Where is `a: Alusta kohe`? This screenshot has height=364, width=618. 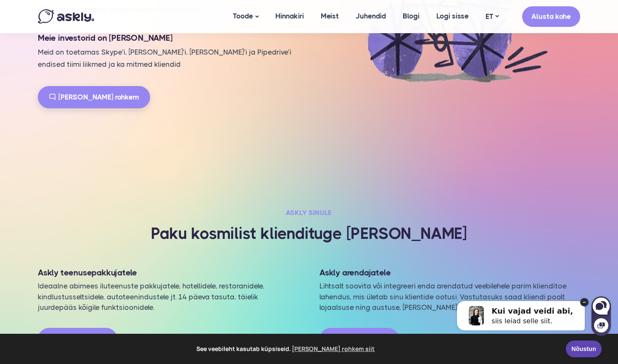
a: Alusta kohe is located at coordinates (551, 16).